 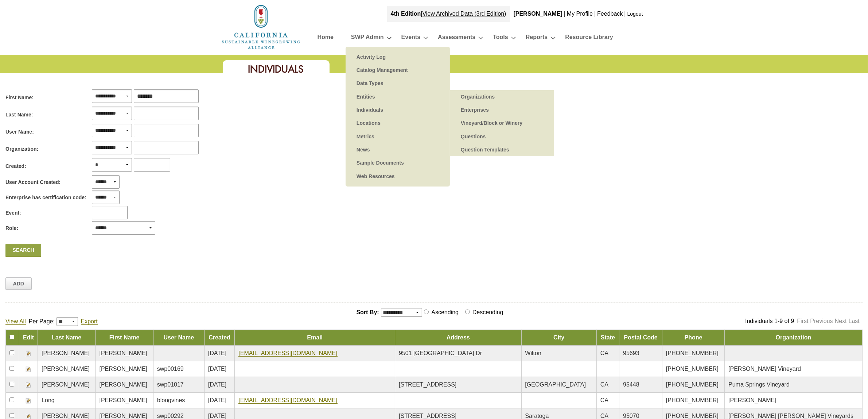 I want to click on td: Email, so click(x=315, y=337).